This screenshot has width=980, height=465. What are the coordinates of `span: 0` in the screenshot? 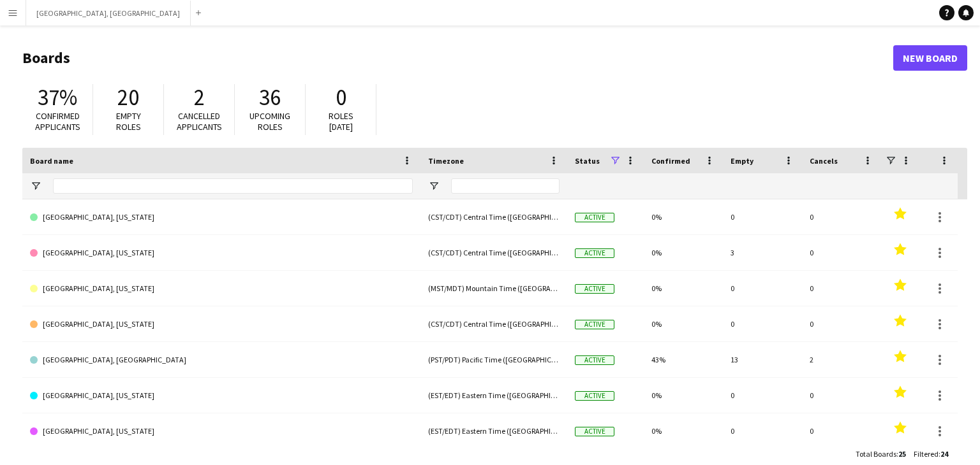 It's located at (341, 98).